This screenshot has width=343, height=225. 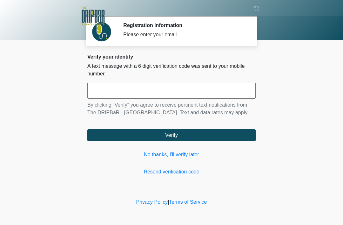 I want to click on a: Privacy Policy, so click(x=152, y=201).